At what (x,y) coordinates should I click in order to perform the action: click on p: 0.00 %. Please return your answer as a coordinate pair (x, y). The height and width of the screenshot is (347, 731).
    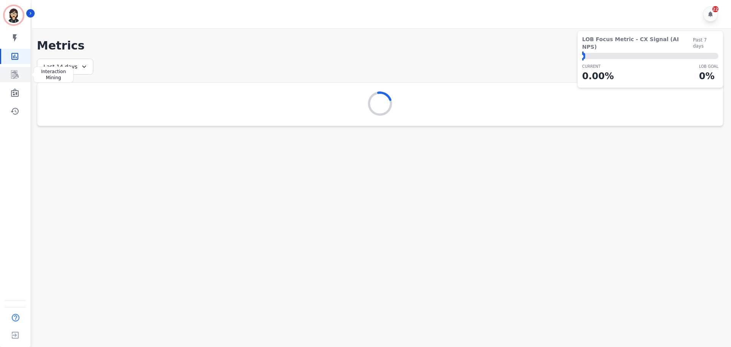
    Looking at the image, I should click on (598, 76).